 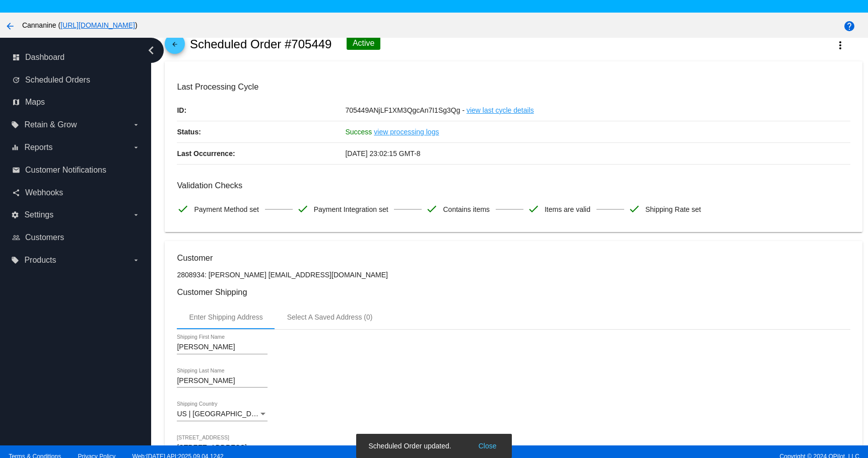 What do you see at coordinates (151, 50) in the screenshot?
I see `i: chevron_left` at bounding box center [151, 50].